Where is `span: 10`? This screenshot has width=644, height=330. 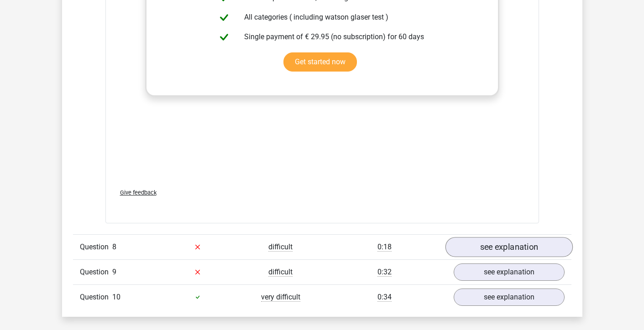 span: 10 is located at coordinates (117, 297).